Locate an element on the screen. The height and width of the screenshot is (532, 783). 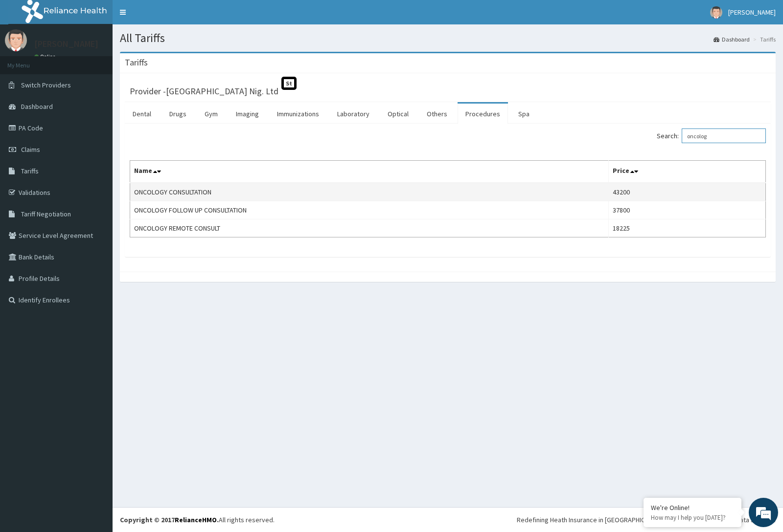
a: Drugs is located at coordinates (178, 114).